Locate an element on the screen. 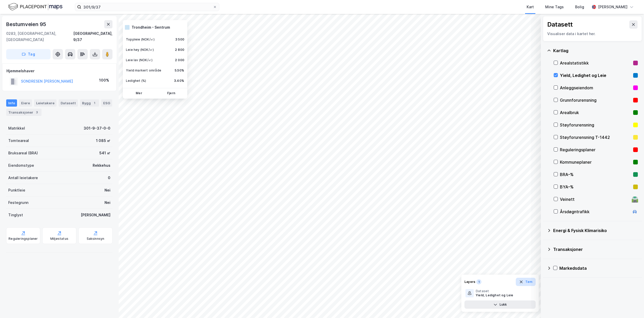 The image size is (644, 318). div: Yield markert område is located at coordinates (144, 70).